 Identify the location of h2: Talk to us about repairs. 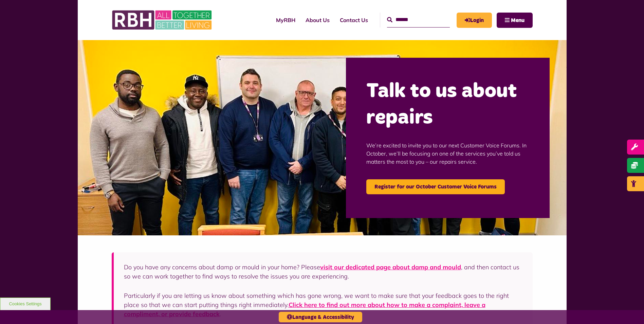
(448, 105).